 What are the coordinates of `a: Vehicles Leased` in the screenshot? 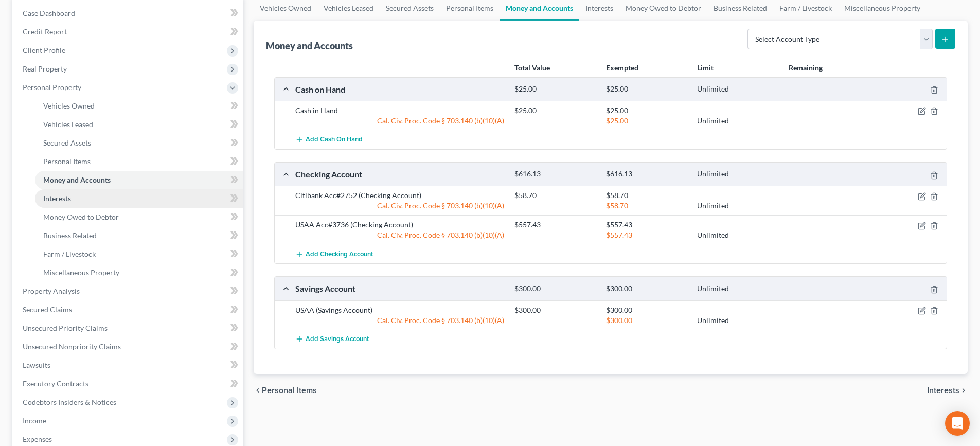 It's located at (139, 124).